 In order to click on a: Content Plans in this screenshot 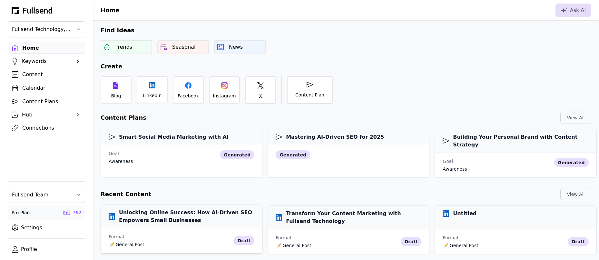, I will do `click(46, 102)`.